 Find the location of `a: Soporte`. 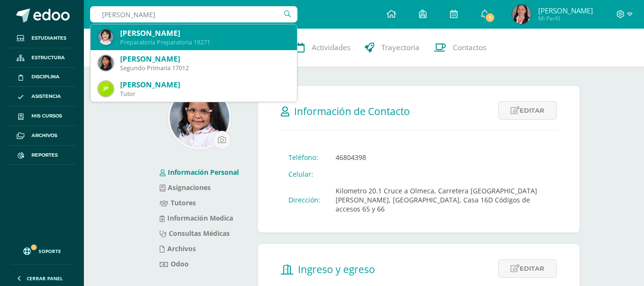

a: Soporte is located at coordinates (42, 250).